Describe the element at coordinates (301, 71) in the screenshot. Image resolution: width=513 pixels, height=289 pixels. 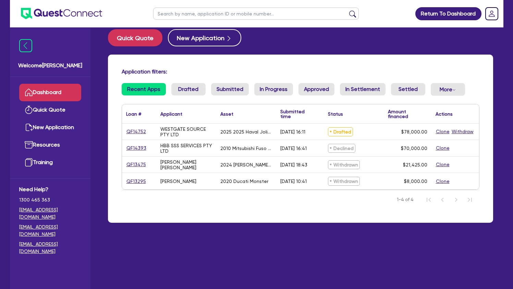
I see `h4: Application filters:` at that location.